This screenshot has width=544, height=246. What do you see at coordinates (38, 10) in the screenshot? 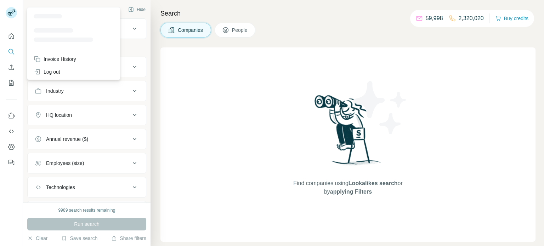
I see `div: New search` at bounding box center [38, 10].